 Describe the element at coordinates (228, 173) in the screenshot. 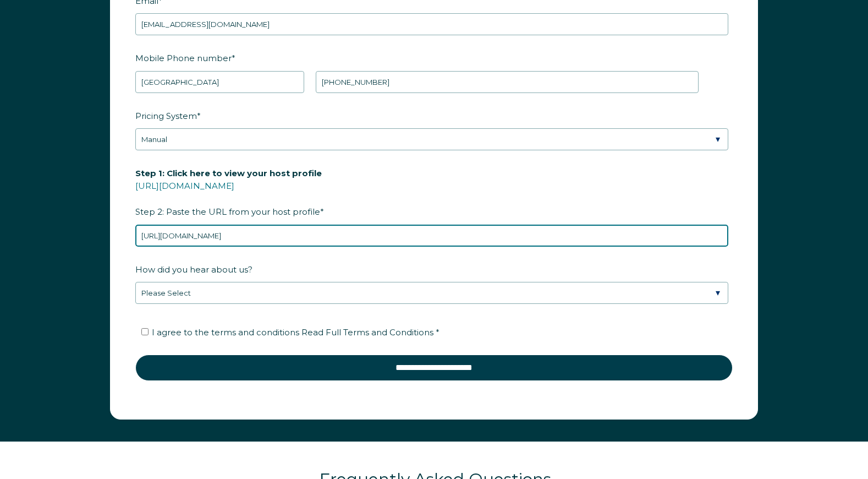

I see `span: Step 1: Click here to view your host profile` at that location.